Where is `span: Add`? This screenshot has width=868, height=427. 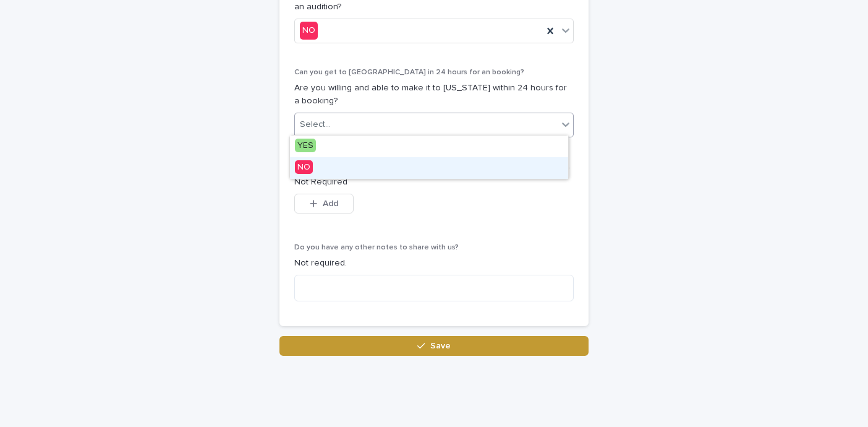 span: Add is located at coordinates (330, 203).